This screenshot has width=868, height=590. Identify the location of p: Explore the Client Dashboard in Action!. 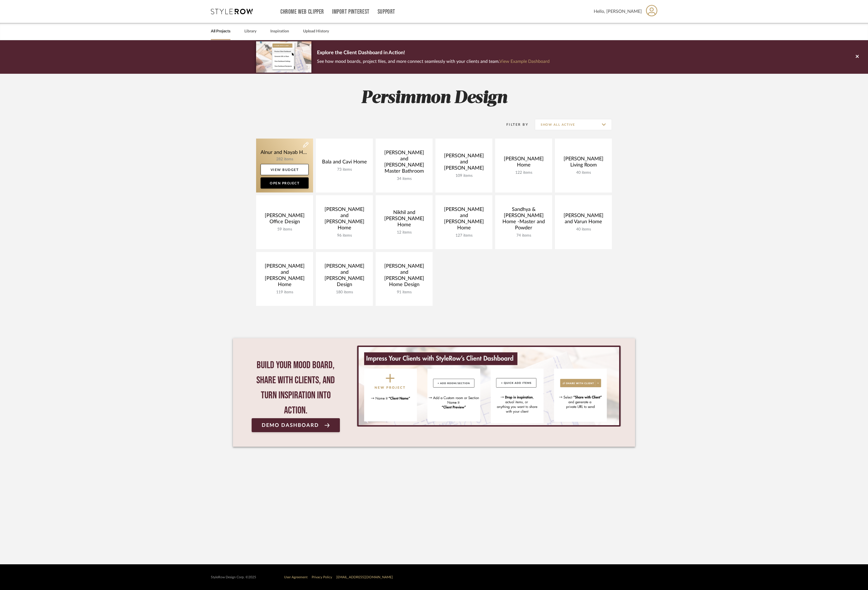
(433, 53).